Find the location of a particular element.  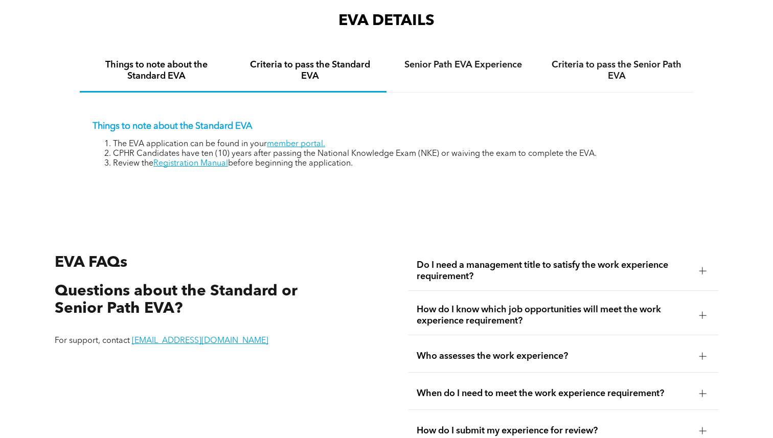

span: Who assesses the work experience? is located at coordinates (554, 357).